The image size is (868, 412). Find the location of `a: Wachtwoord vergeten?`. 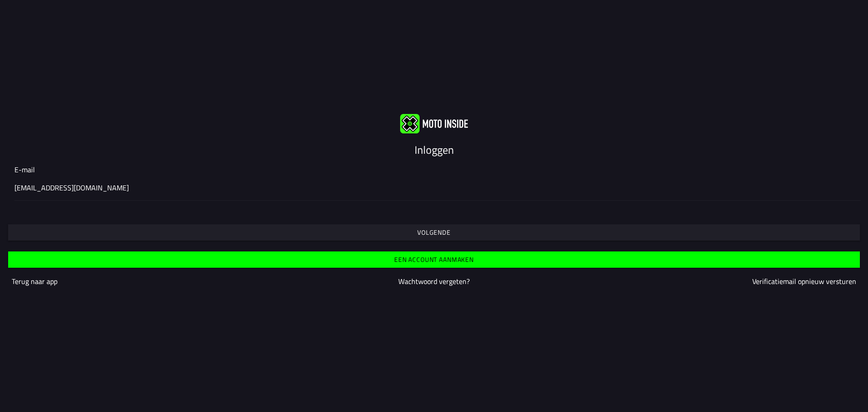

a: Wachtwoord vergeten? is located at coordinates (434, 281).